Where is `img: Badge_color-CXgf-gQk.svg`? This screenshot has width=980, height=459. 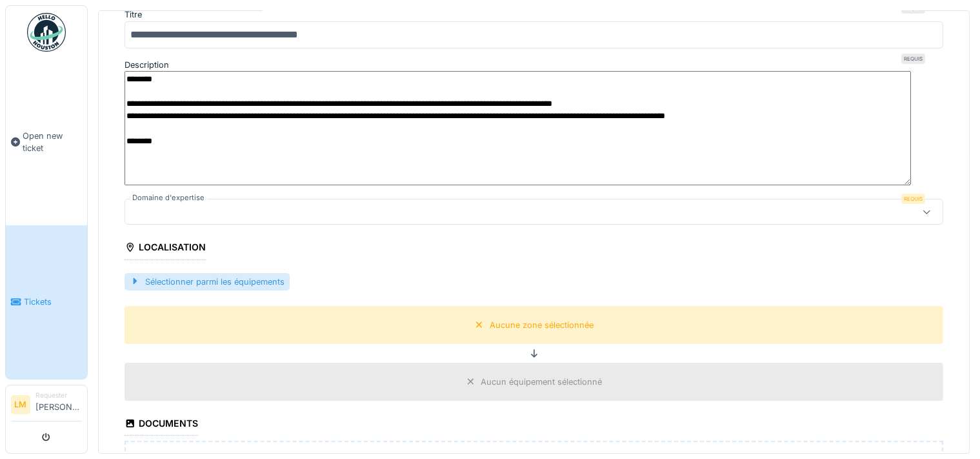
img: Badge_color-CXgf-gQk.svg is located at coordinates (47, 32).